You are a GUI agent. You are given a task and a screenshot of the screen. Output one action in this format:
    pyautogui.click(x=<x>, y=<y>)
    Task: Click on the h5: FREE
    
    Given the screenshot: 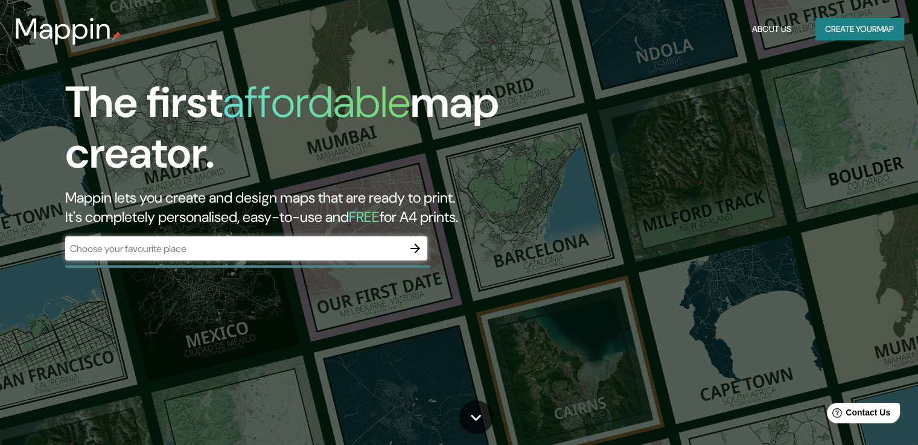 What is the action you would take?
    pyautogui.click(x=364, y=217)
    